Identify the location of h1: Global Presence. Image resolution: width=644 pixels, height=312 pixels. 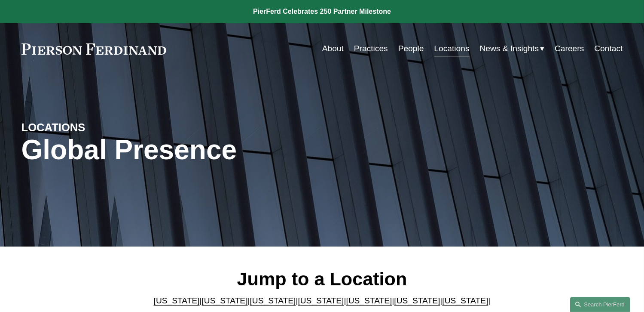
(221, 149).